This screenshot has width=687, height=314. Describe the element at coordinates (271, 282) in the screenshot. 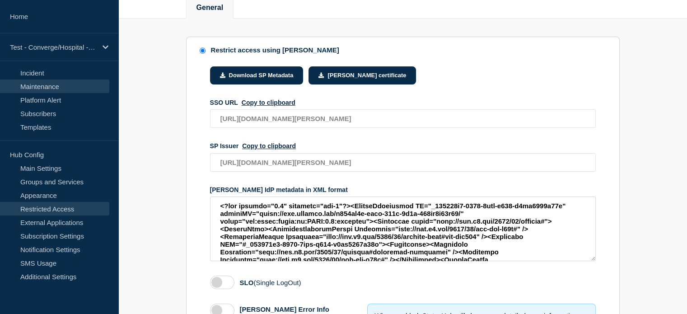

I see `label: SLO` at that location.